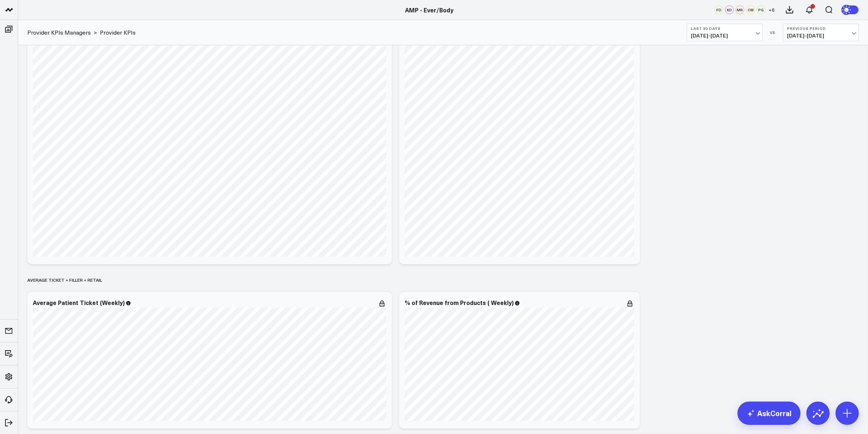 Image resolution: width=868 pixels, height=434 pixels. Describe the element at coordinates (771, 9) in the screenshot. I see `button: +6` at that location.